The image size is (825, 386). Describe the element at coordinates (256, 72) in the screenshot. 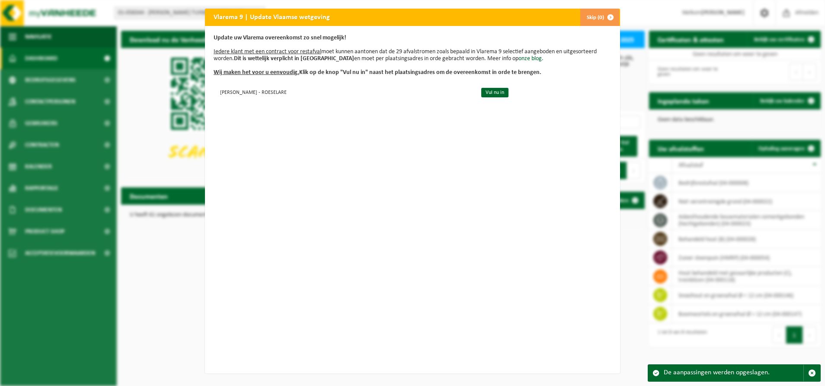

I see `u: Wij maken het voor u eenvoudig.` at that location.